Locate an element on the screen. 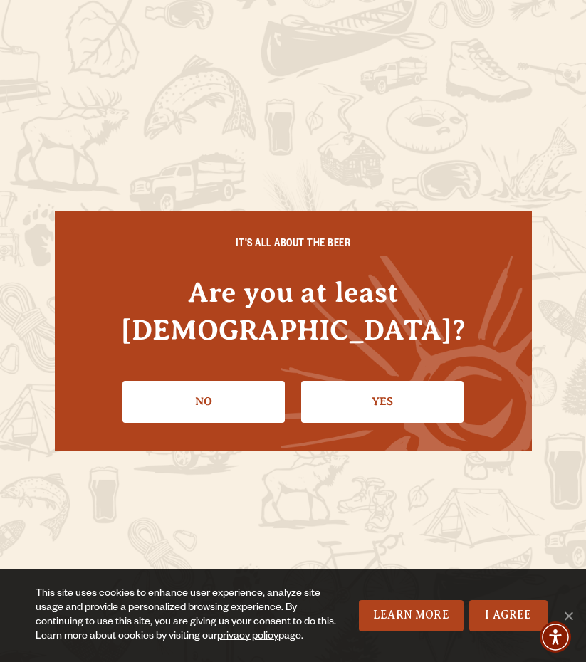 The image size is (586, 662). a: No is located at coordinates (203, 401).